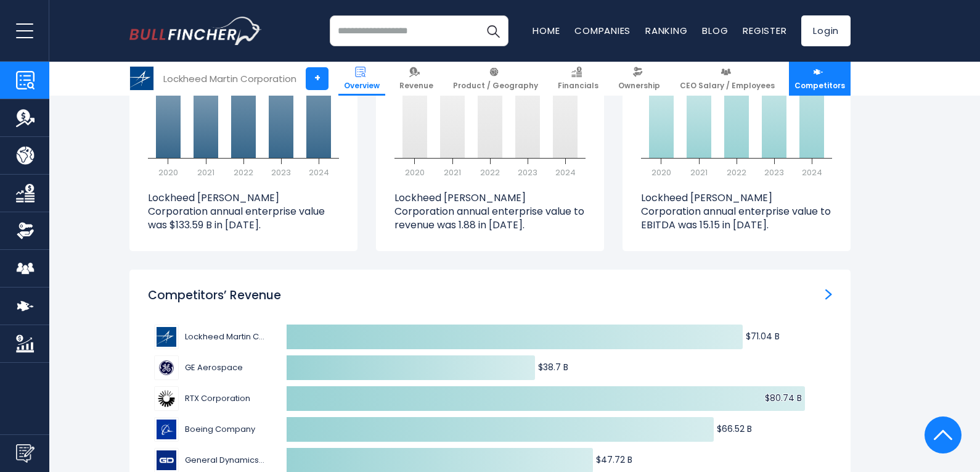  What do you see at coordinates (202, 399) in the screenshot?
I see `a: RTX Corporation` at bounding box center [202, 399].